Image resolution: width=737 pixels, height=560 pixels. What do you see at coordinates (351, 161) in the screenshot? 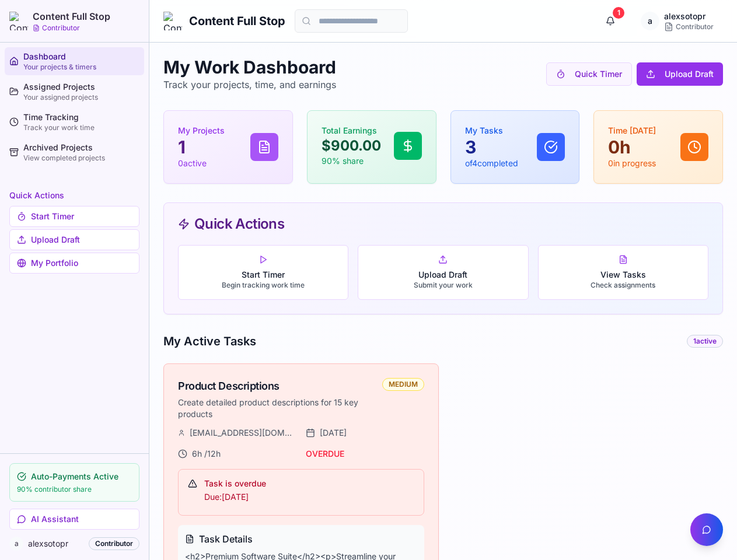
I see `p: 90% share` at bounding box center [351, 161].